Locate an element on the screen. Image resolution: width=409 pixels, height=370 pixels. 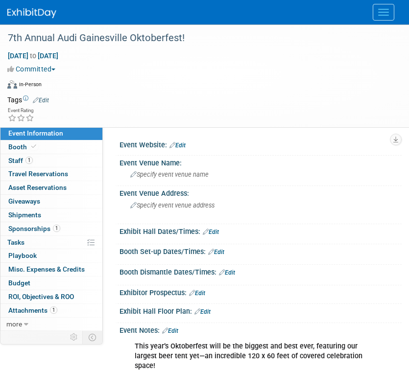
div: Exhibit Hall Floor Plan: is located at coordinates (260, 310).